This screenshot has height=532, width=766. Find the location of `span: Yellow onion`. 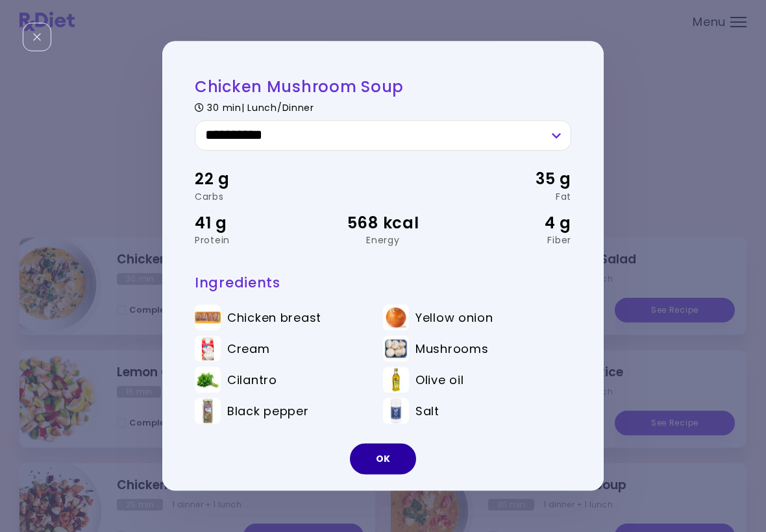

span: Yellow onion is located at coordinates (454, 318).